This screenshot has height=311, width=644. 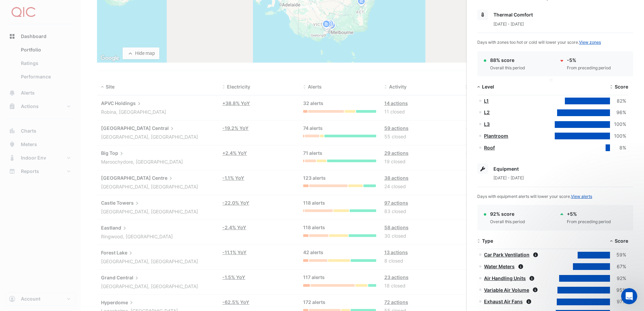 What do you see at coordinates (512, 14) in the screenshot?
I see `span: Thermal Comfort` at bounding box center [512, 14].